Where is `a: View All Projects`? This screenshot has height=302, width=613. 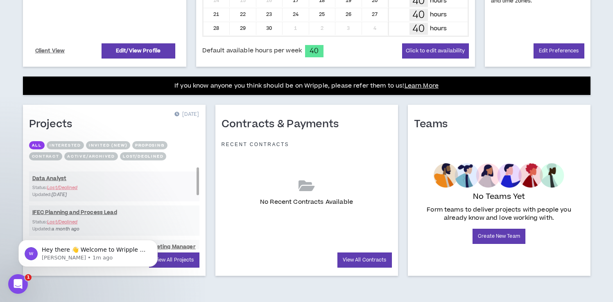
a: View All Projects is located at coordinates (174, 260).